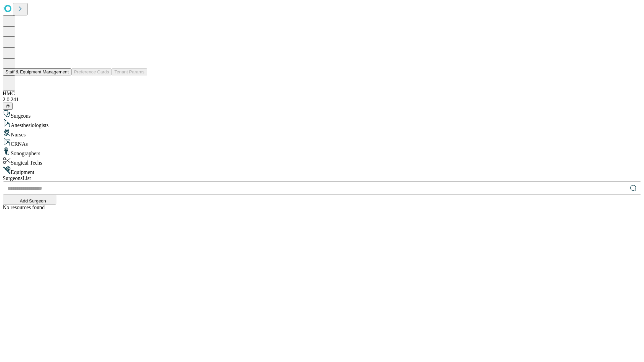 The image size is (644, 362). Describe the element at coordinates (33, 201) in the screenshot. I see `span: Add Surgeon` at that location.